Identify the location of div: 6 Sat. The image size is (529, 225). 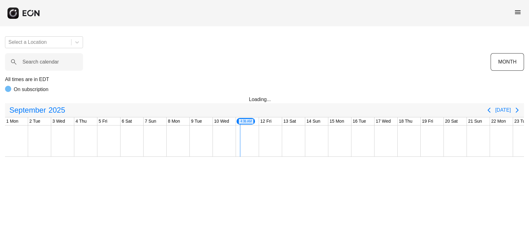
(127, 121).